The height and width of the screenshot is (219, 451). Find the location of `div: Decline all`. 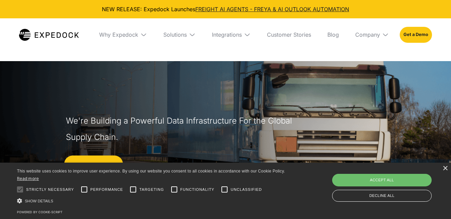

div: Decline all is located at coordinates (381, 195).